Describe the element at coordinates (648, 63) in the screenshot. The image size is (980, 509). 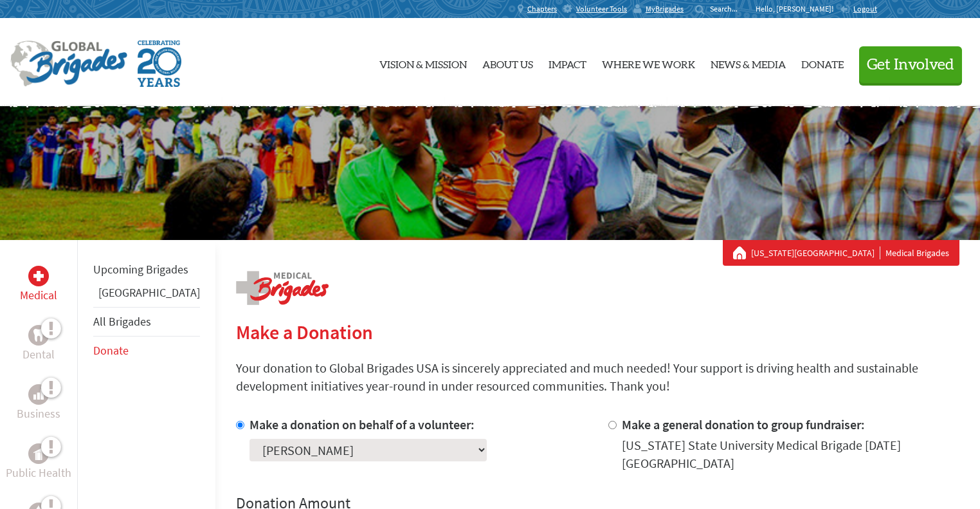
I see `a: Where We Work` at that location.